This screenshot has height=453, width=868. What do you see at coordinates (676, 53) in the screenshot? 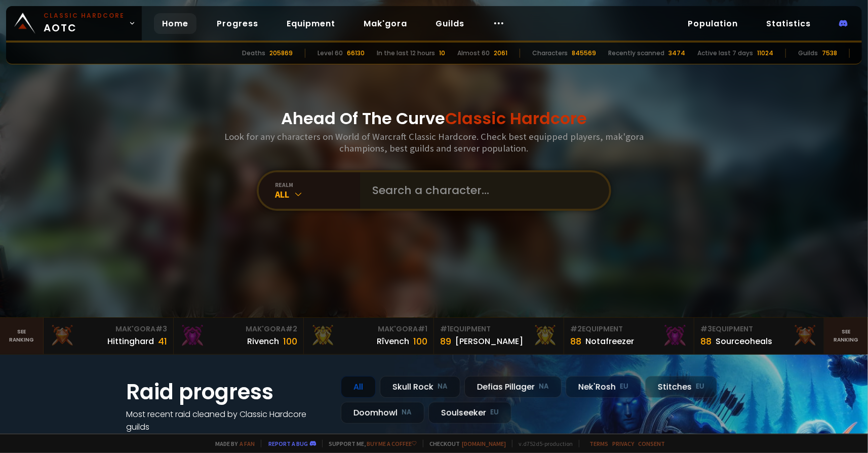
I see `div: 3474` at bounding box center [676, 53].